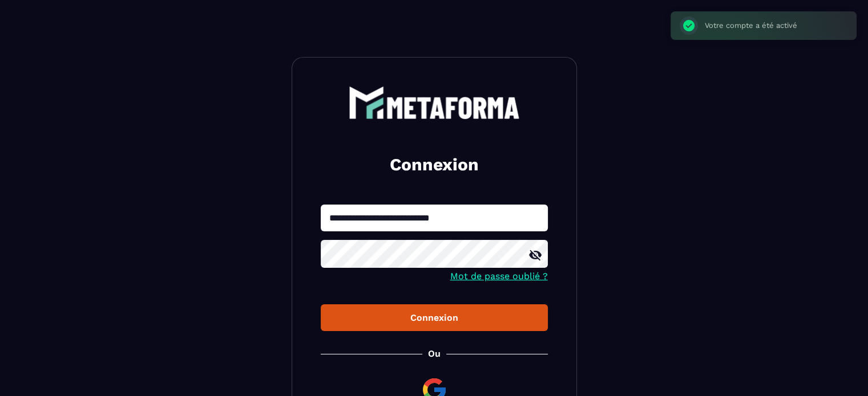 This screenshot has width=868, height=396. What do you see at coordinates (434, 102) in the screenshot?
I see `img: logo` at bounding box center [434, 102].